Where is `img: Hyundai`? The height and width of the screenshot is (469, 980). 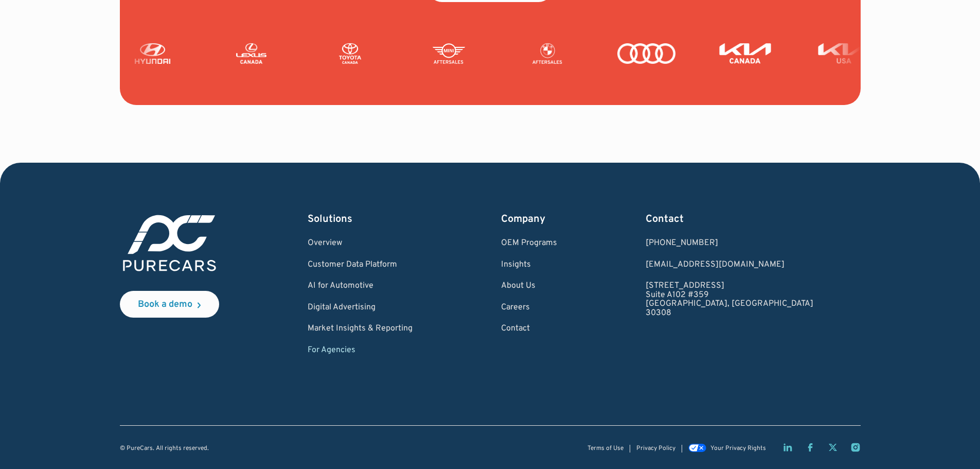 img: Hyundai is located at coordinates (341, 53).